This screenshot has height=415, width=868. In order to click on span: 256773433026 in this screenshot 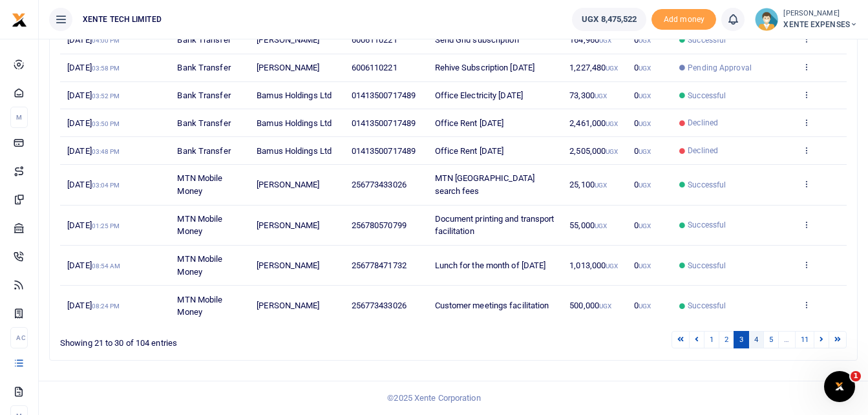, I will do `click(379, 305)`.